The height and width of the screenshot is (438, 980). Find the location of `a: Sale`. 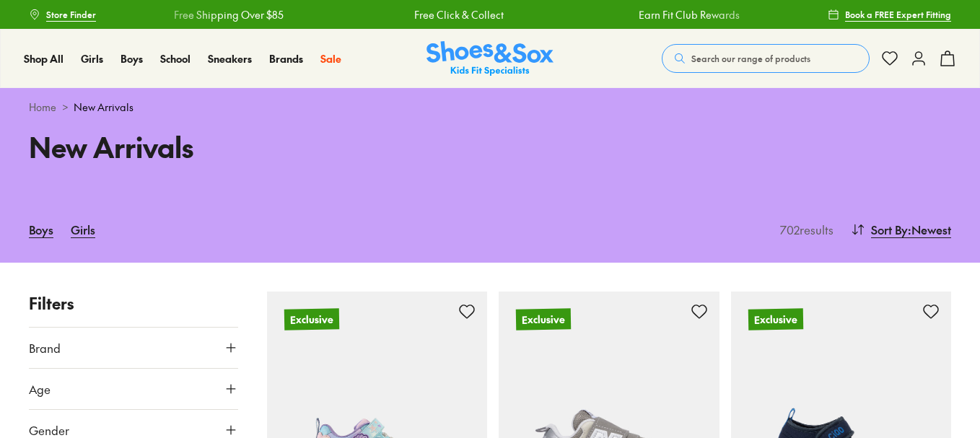

a: Sale is located at coordinates (331, 58).